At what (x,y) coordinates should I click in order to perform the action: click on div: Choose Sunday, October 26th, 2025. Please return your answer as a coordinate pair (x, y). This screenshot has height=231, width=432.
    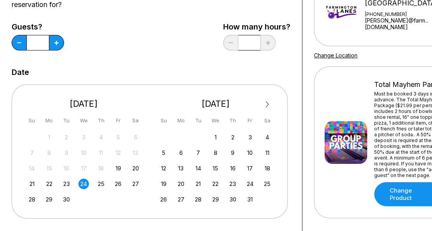
    Looking at the image, I should click on (163, 199).